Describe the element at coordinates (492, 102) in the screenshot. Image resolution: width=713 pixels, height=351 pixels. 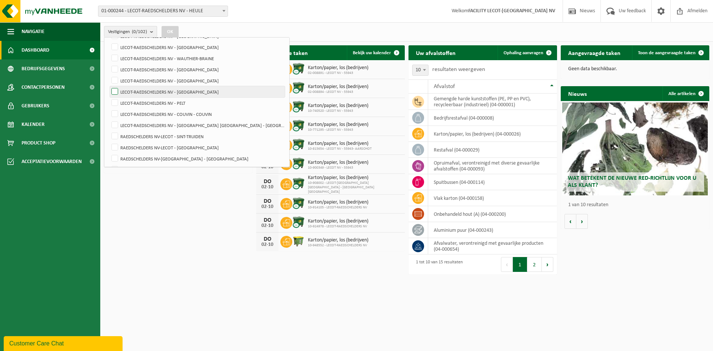
I see `td: gemengde harde kunststoffen (PE, PP en PVC), recycleerbaar (industrieel) (04-000001)` at that location.